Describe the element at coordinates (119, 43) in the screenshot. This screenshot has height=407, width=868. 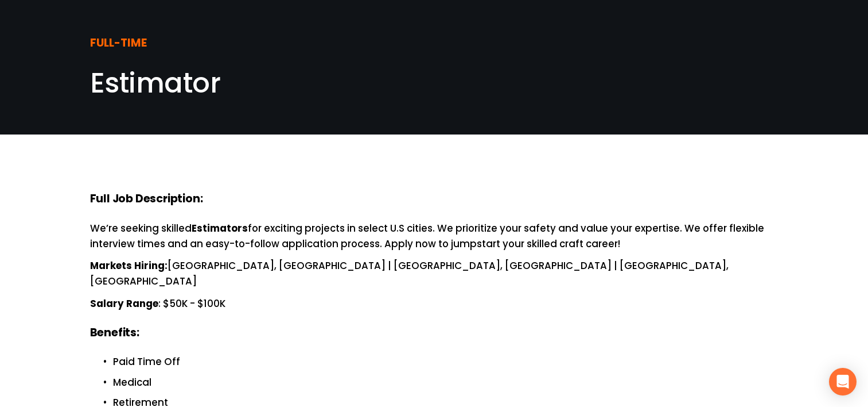
I see `strong: FULL-TIME` at that location.